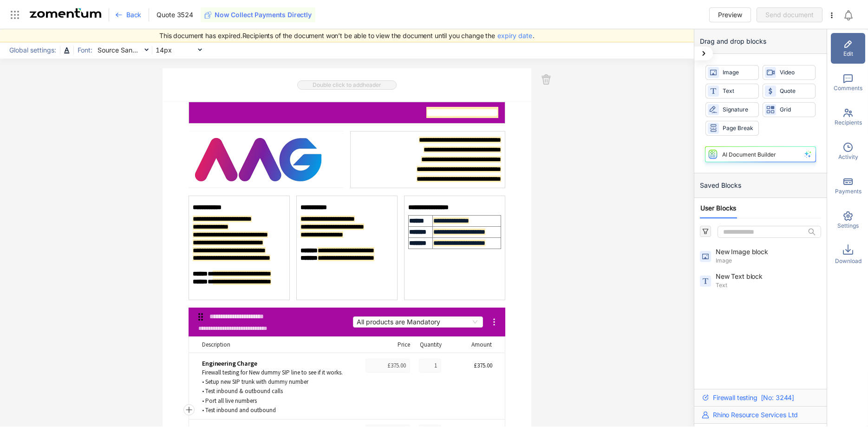  I want to click on span: This document has expired. Recipients of the document won’t be able to view the document until yo..., so click(347, 36).